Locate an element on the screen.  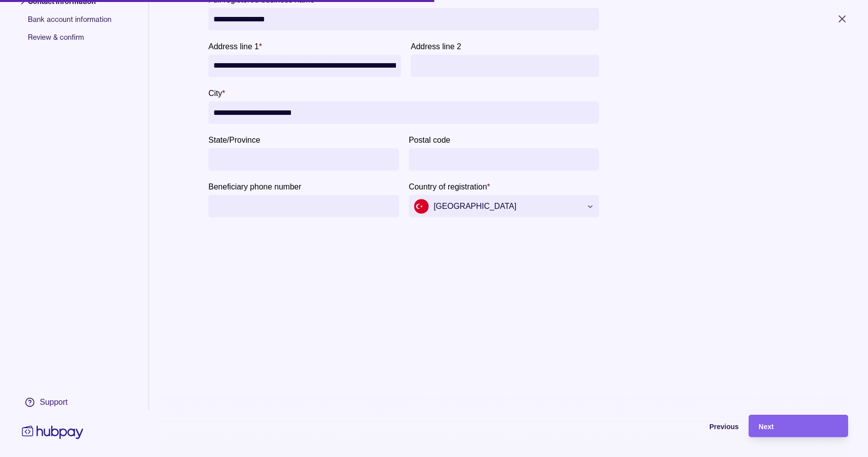
p: Country of registration is located at coordinates (447, 186).